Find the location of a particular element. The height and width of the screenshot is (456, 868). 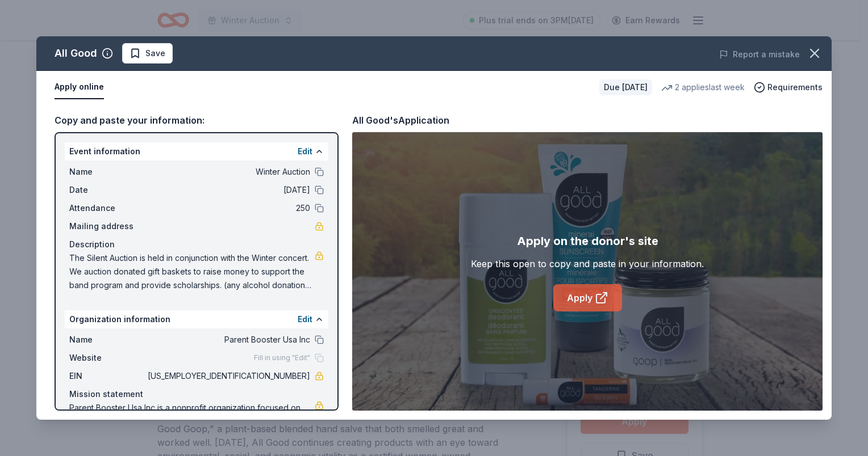

span: Fill in using "Edit" is located at coordinates (281, 358).